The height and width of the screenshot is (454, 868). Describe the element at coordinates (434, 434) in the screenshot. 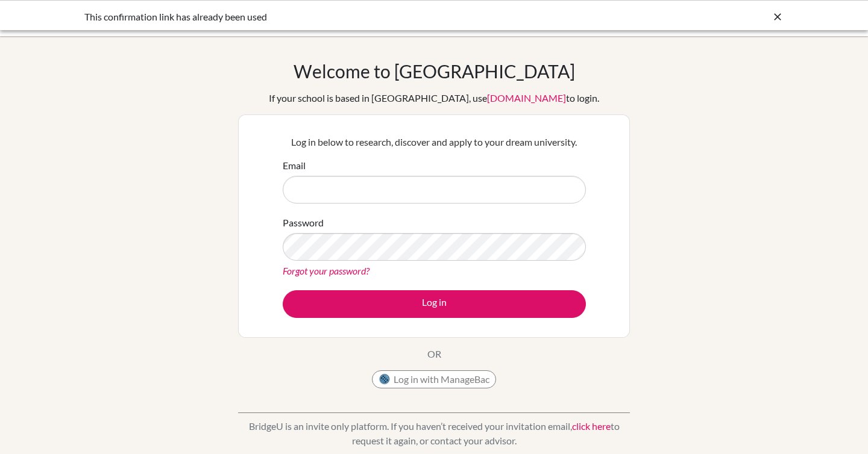

I see `p: BridgeU is an invite only platform. If you haven’t received your invitation email, to request it ...` at that location.